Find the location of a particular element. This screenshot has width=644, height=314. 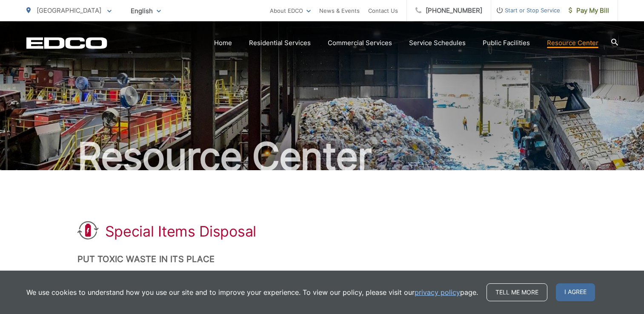

a: About EDCO is located at coordinates (290, 11).